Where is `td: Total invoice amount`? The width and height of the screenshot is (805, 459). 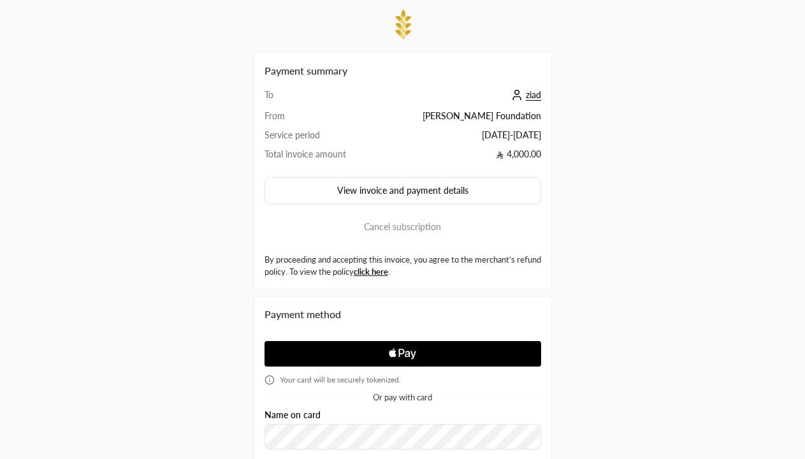 td: Total invoice amount is located at coordinates (321, 157).